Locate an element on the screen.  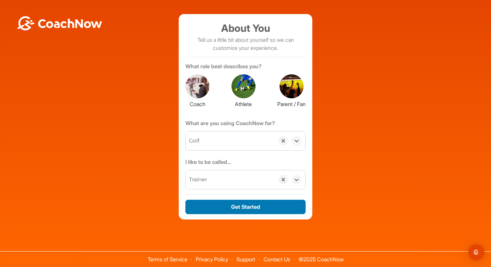
h1: About You is located at coordinates (246, 28).